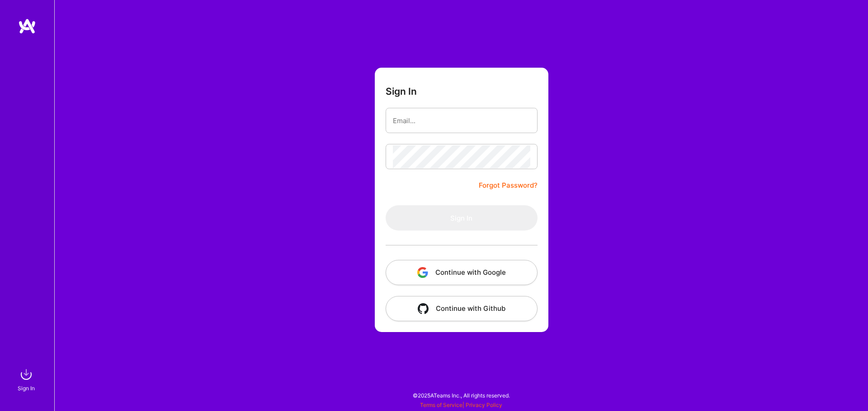  Describe the element at coordinates (27, 379) in the screenshot. I see `a: sign inSign In` at that location.